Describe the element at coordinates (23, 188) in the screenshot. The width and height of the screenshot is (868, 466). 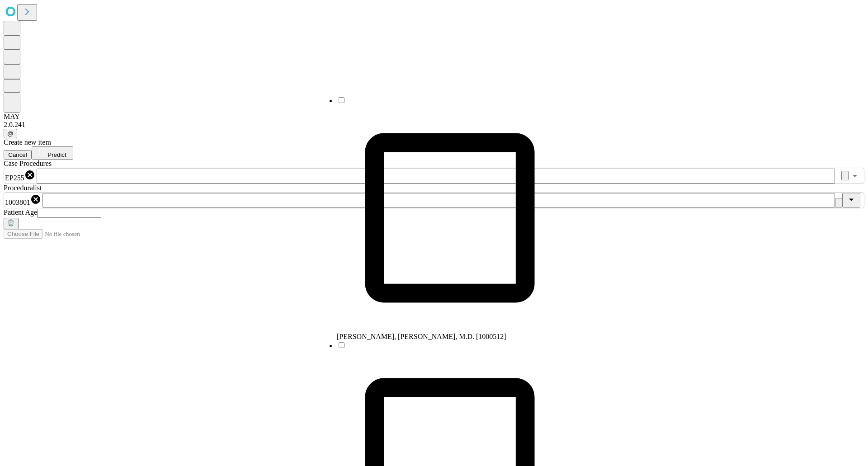
I see `span: Proceduralist` at that location.